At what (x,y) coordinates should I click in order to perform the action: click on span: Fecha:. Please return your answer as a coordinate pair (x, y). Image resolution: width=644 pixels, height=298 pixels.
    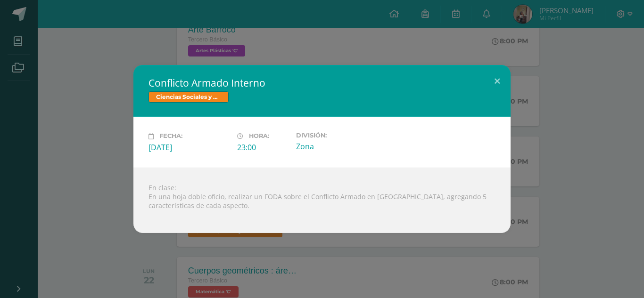
    Looking at the image, I should click on (171, 136).